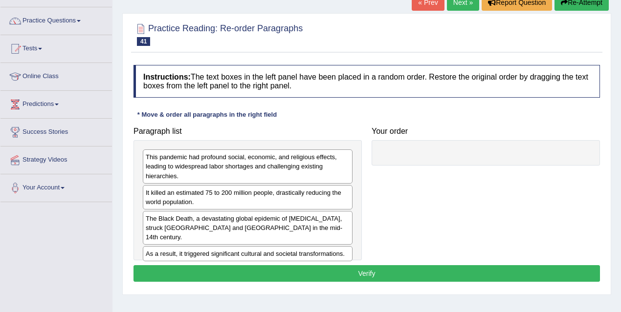 The image size is (621, 312). I want to click on a: Your Account, so click(56, 187).